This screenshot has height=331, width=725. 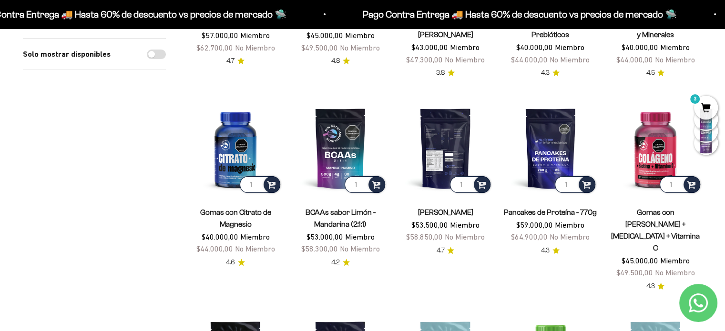 What do you see at coordinates (430, 47) in the screenshot?
I see `span: $43.000,00` at bounding box center [430, 47].